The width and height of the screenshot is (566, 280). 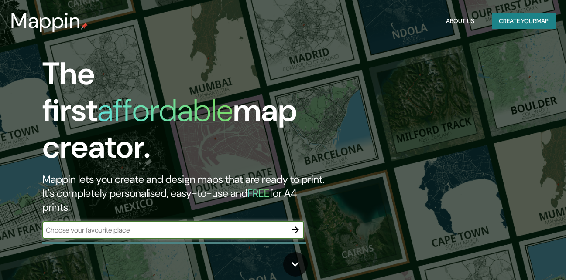 What do you see at coordinates (184, 114) in the screenshot?
I see `h1: The first map creator.` at bounding box center [184, 114].